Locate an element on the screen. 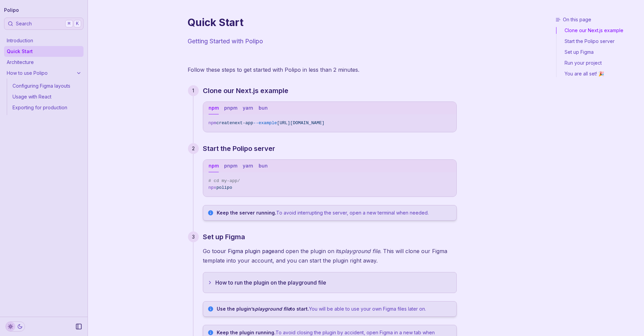 The height and width of the screenshot is (336, 644). p: Go to and open the plugin on its . This will clone our Figma template into your account, and you ... is located at coordinates (330, 256).